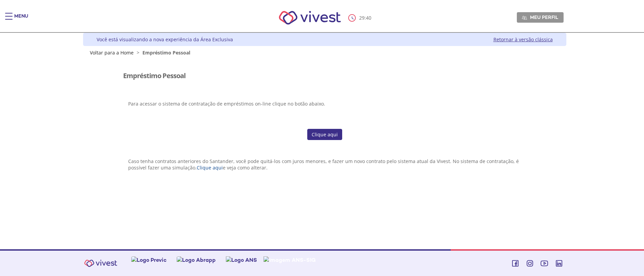 The image size is (644, 276). I want to click on img: Meu perfil, so click(524, 18).